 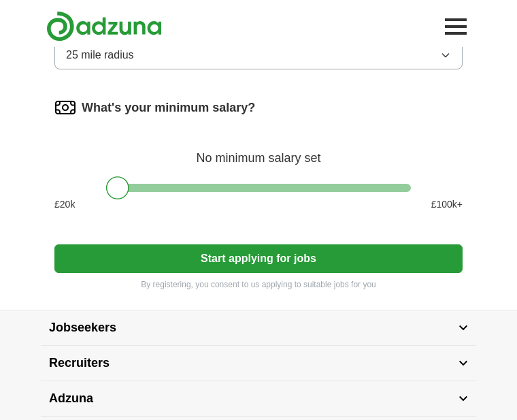 What do you see at coordinates (258, 279) in the screenshot?
I see `p: By registering, you consent to us applying to suitable jobs for you` at bounding box center [258, 279].